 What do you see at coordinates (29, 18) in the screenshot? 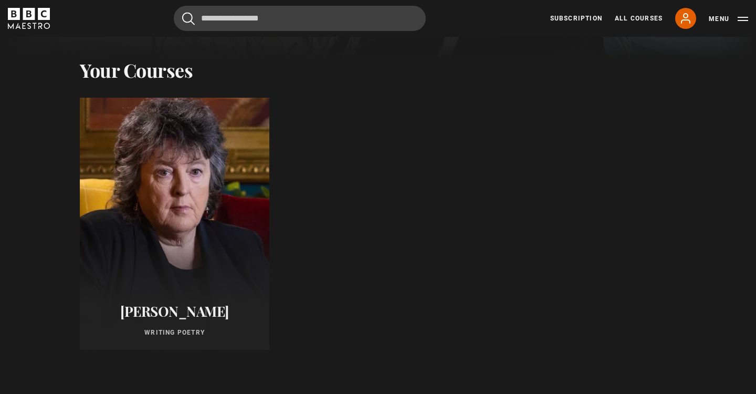
I see `a: BBC Maestro` at bounding box center [29, 18].